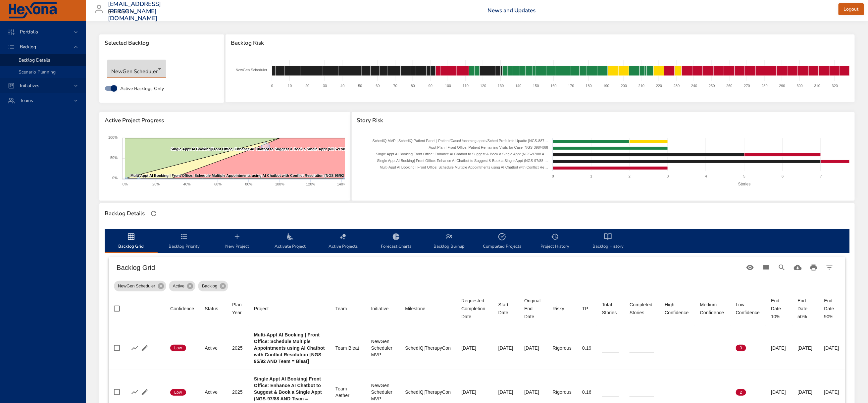 The height and width of the screenshot is (403, 868). What do you see at coordinates (210, 287) in the screenshot?
I see `span: Backlog` at bounding box center [210, 287].